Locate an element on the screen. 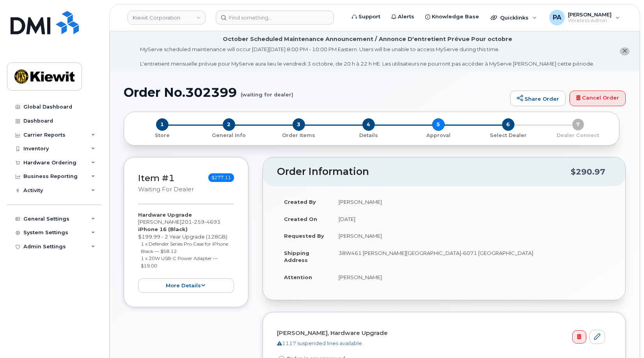 The image size is (644, 358). span: 3 is located at coordinates (299, 125).